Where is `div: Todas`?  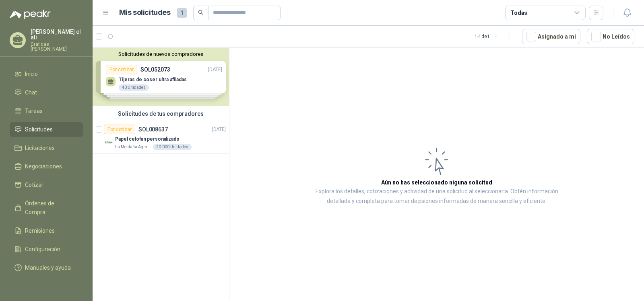 div: Todas is located at coordinates (519, 13).